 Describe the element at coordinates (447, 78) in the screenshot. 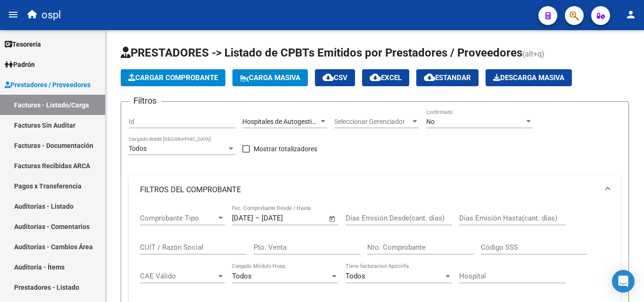

I see `button: Estandar` at that location.